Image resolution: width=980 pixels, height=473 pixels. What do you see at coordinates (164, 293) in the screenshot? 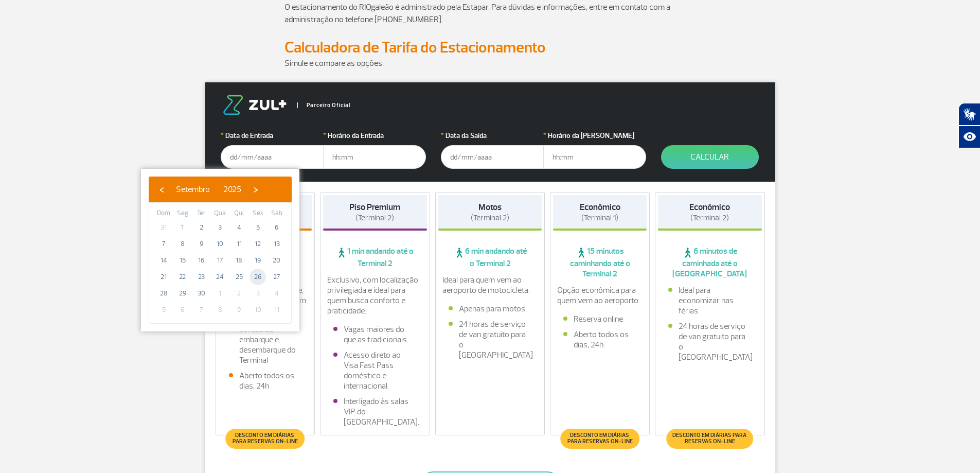
I see `span: 28` at bounding box center [164, 293].